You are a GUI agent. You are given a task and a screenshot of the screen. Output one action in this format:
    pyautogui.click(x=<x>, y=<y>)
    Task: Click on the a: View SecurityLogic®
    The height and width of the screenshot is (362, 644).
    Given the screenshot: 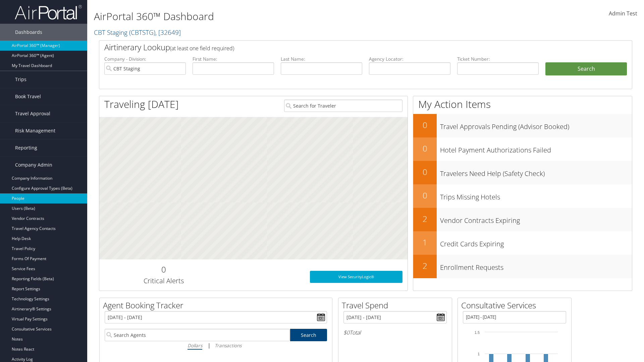 What is the action you would take?
    pyautogui.click(x=356, y=277)
    